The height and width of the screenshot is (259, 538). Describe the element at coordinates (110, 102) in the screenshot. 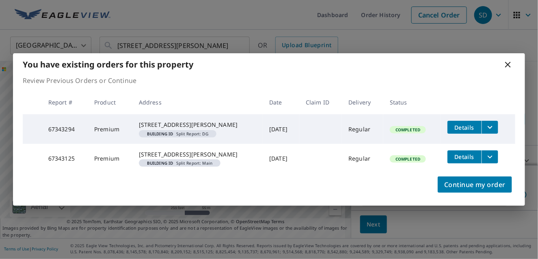

I see `th: Product` at that location.